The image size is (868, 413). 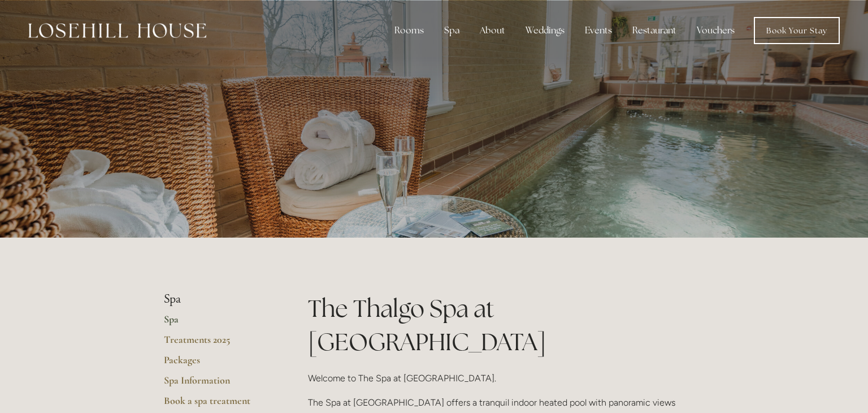 What do you see at coordinates (217, 384) in the screenshot?
I see `a: Spa Information` at bounding box center [217, 384].